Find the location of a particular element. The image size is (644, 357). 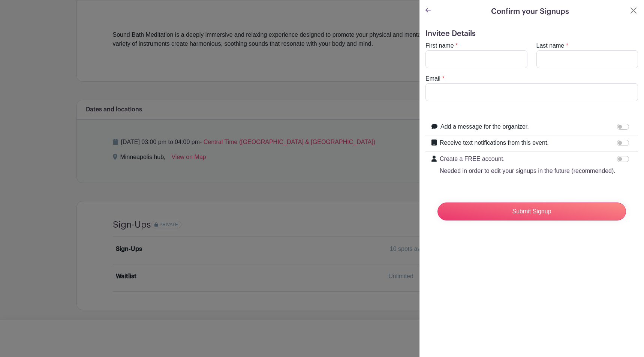

input: Submit Signup is located at coordinates (531, 212).